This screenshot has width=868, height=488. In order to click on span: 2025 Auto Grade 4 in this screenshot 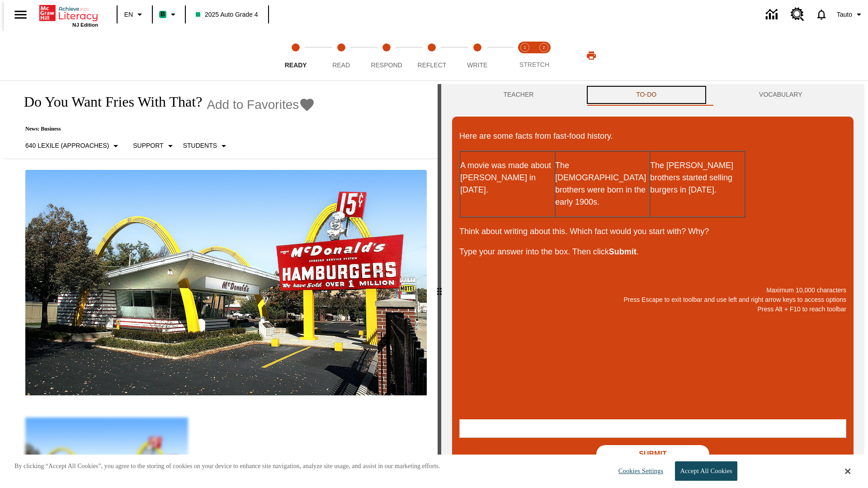, I will do `click(227, 14)`.